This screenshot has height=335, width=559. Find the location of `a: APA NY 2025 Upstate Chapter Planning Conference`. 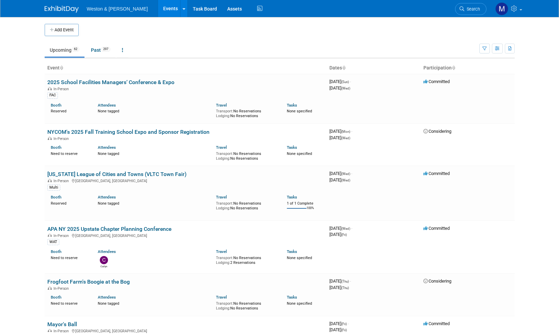

a: APA NY 2025 Upstate Chapter Planning Conference is located at coordinates (109, 229).